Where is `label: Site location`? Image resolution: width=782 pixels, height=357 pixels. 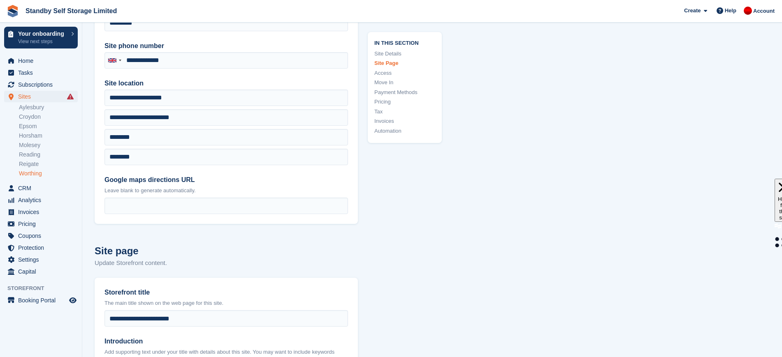 label: Site location is located at coordinates (226, 83).